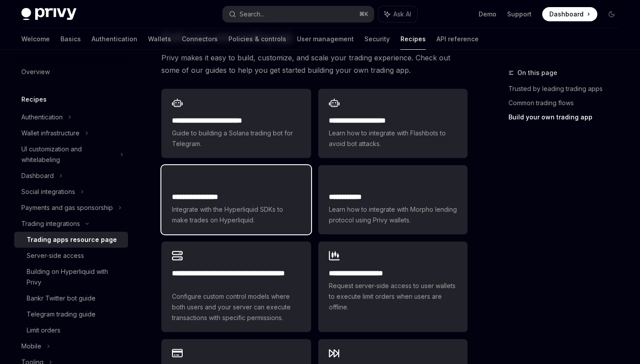  What do you see at coordinates (236, 308) in the screenshot?
I see `span: Configure custom control models where both users and your server can execute transactions with sp...` at bounding box center [236, 308].